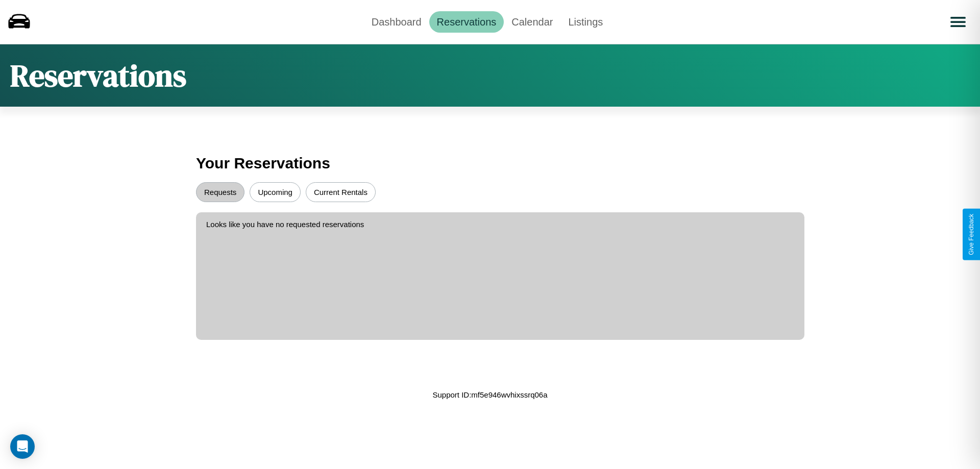 The image size is (980, 469). I want to click on h1: Reservations, so click(98, 76).